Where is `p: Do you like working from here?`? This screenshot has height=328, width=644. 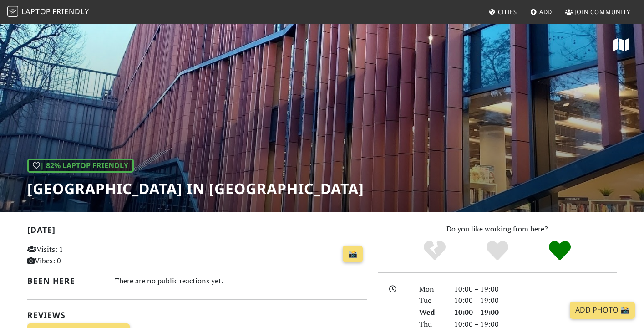 p: Do you like working from here? is located at coordinates (497, 229).